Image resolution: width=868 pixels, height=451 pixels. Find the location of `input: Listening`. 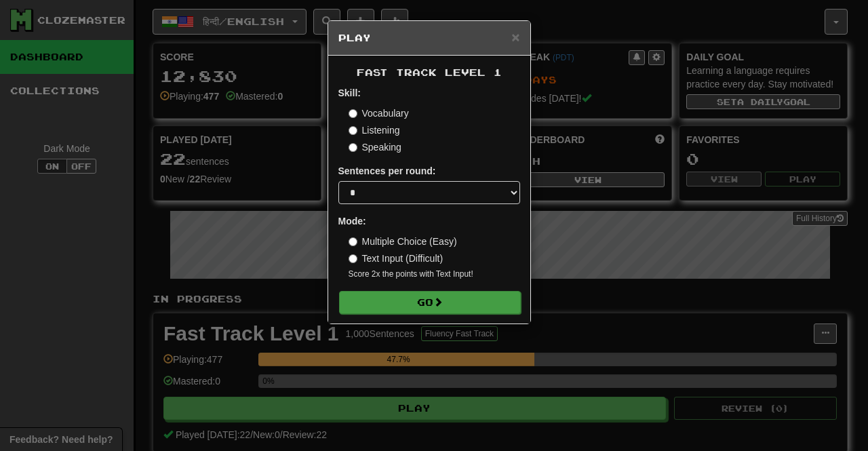

input: Listening is located at coordinates (352, 130).